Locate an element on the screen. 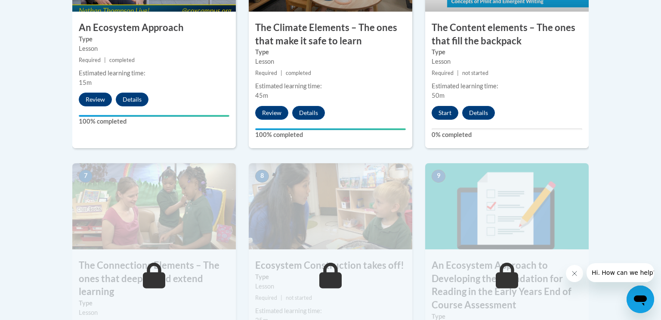 The image size is (661, 320). button: Start is located at coordinates (445, 113).